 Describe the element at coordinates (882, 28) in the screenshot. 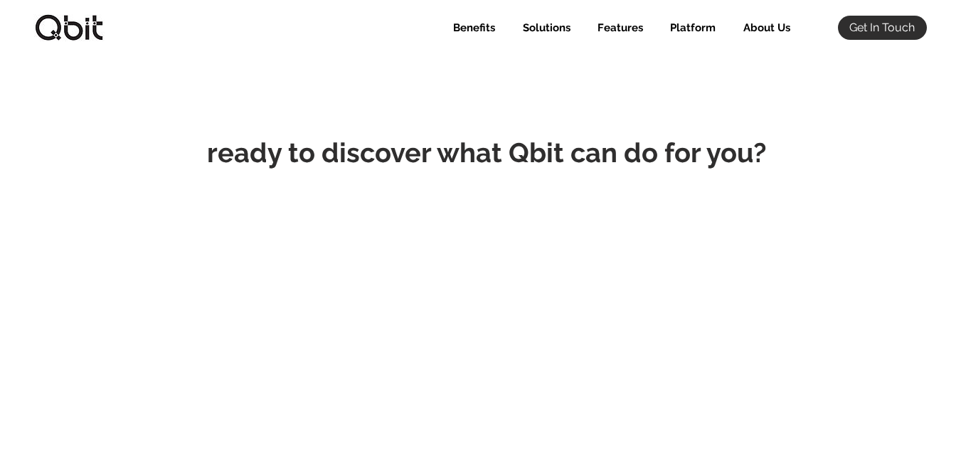

I see `span: Get In Touch` at that location.